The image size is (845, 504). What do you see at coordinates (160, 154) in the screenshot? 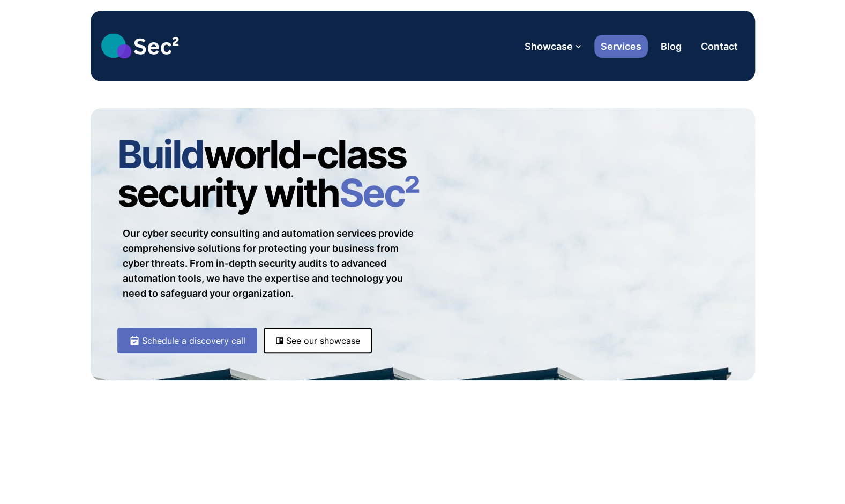
I see `span: Build` at bounding box center [160, 154].